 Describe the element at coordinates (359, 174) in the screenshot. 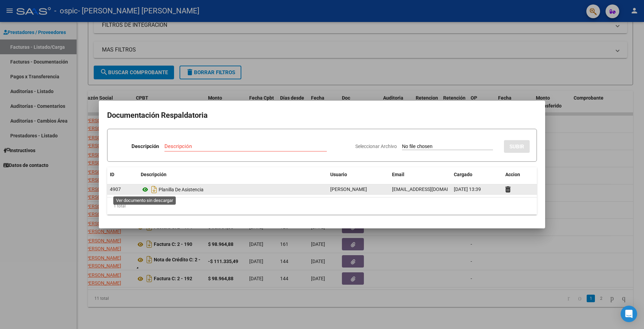

I see `datatable-header-cell: Usuario` at that location.